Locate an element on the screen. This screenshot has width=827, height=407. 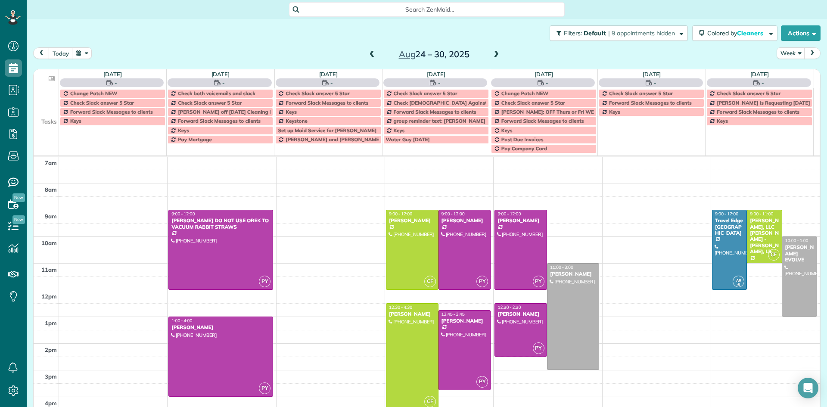
span: 1pm is located at coordinates (51, 323).